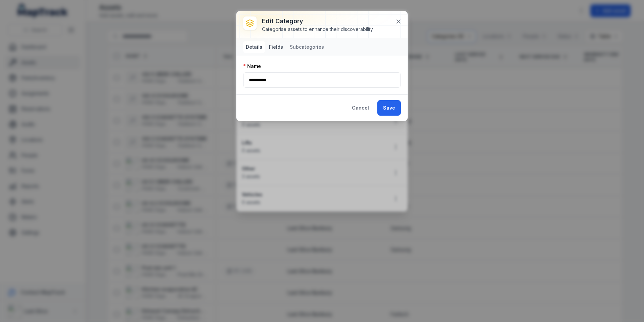 The image size is (644, 322). What do you see at coordinates (276, 47) in the screenshot?
I see `button: Fields` at bounding box center [276, 47].